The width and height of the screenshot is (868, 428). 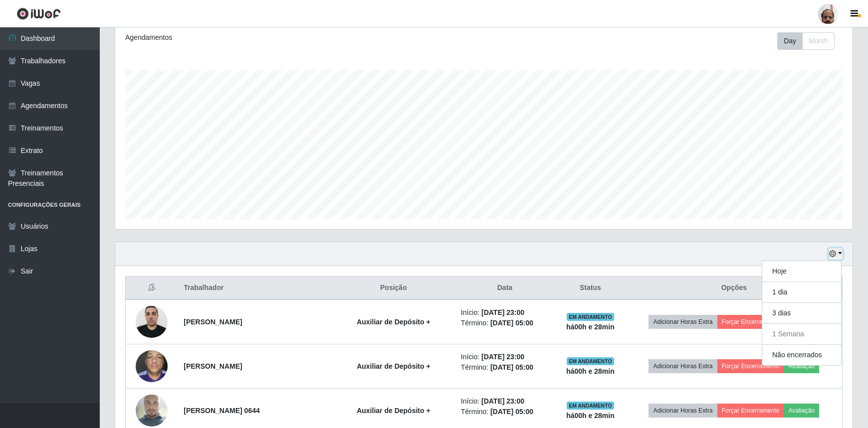 What do you see at coordinates (809, 41) in the screenshot?
I see `div: Toolbar with button groups` at bounding box center [809, 41].